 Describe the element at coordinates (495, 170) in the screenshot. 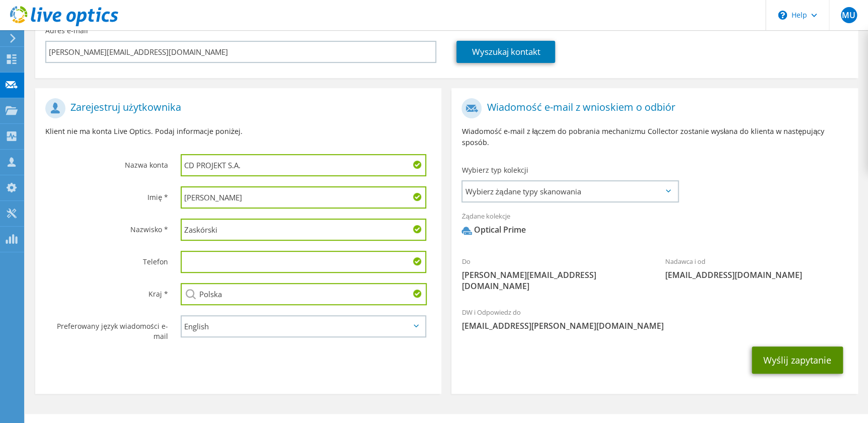

I see `label: Wybierz typ kolekcji` at that location.